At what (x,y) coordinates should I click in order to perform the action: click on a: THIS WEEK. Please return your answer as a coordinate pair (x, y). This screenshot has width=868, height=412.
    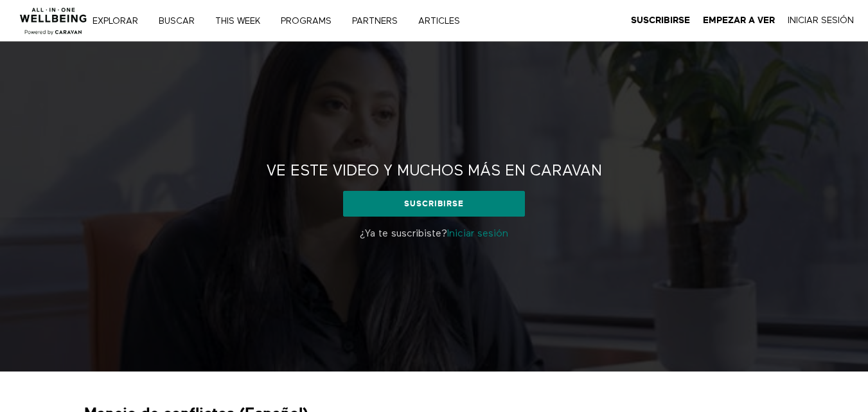
    Looking at the image, I should click on (242, 21).